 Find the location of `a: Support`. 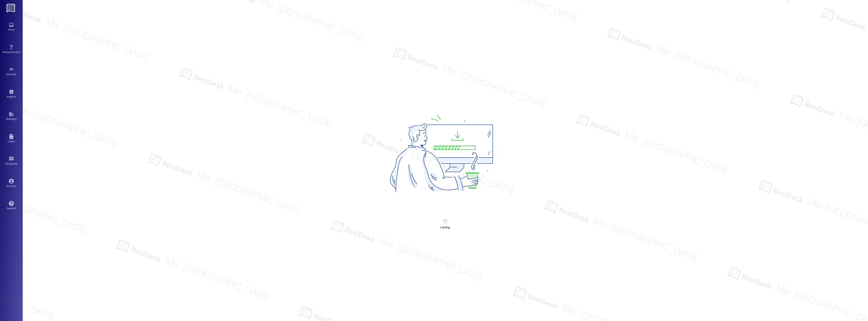

a: Support is located at coordinates (12, 206).